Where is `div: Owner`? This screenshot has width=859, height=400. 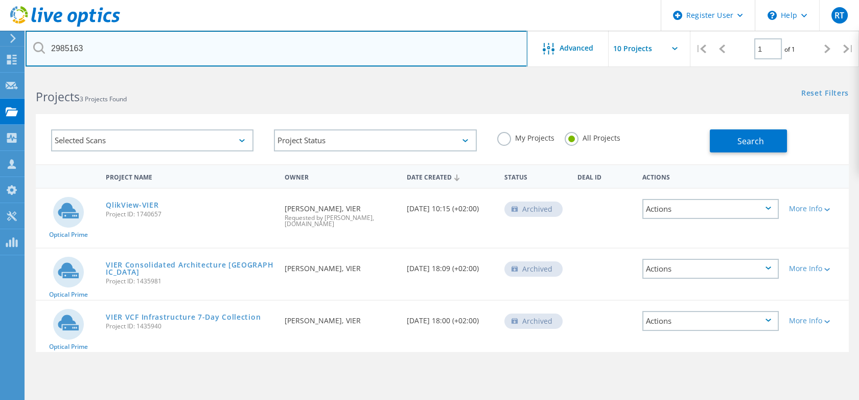 div: Owner is located at coordinates (340, 176).